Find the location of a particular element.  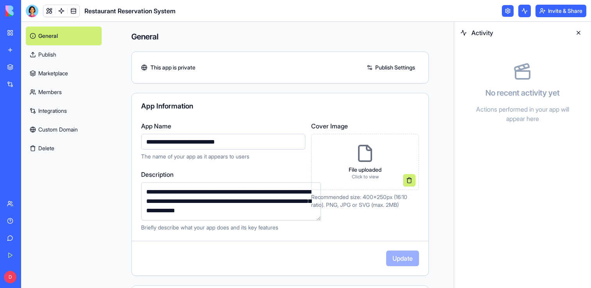

p: File uploaded is located at coordinates (365, 170).